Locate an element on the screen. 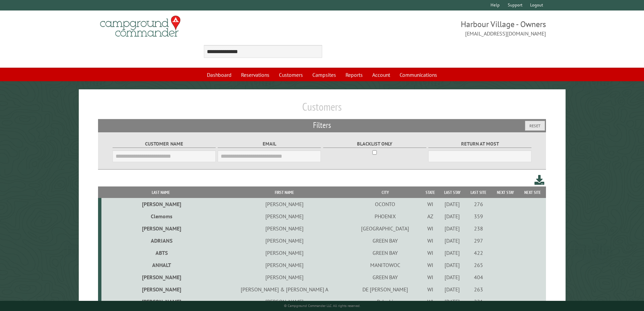  td: MANITOWOC is located at coordinates (385, 265).